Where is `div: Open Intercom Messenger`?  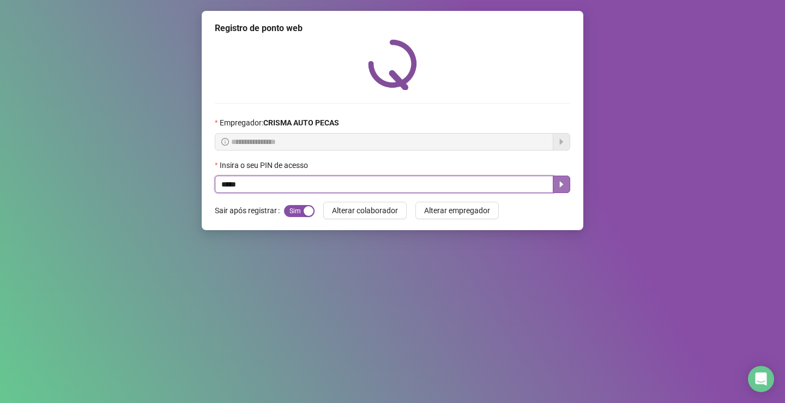 div: Open Intercom Messenger is located at coordinates (761, 379).